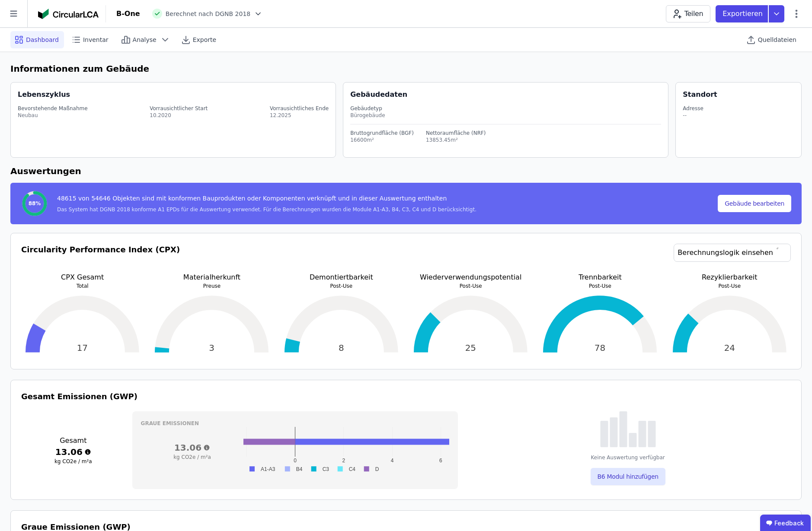 This screenshot has height=531, width=812. I want to click on div: 48615 von 54646 Objekten sind mit konformen Bauprodukten oder Komponenten verknüpft und in dieser..., so click(267, 200).